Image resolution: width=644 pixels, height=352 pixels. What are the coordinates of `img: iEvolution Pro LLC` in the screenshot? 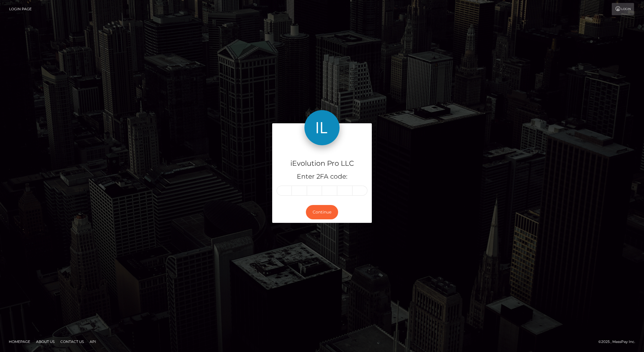 It's located at (322, 128).